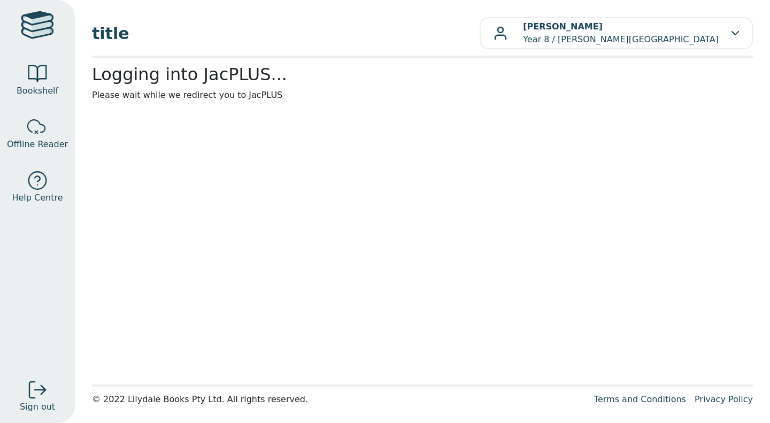 This screenshot has width=770, height=423. I want to click on span: Bookshelf, so click(37, 91).